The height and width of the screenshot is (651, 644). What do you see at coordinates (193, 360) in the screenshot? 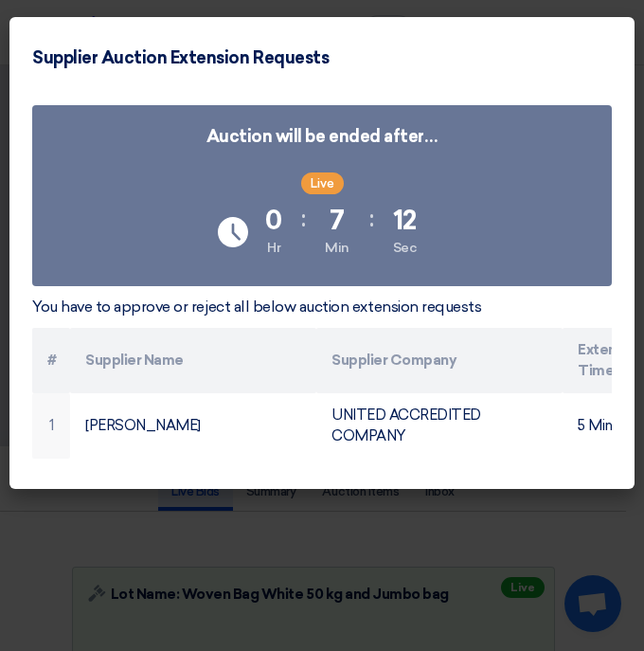
I see `th: Supplier Name` at bounding box center [193, 360].